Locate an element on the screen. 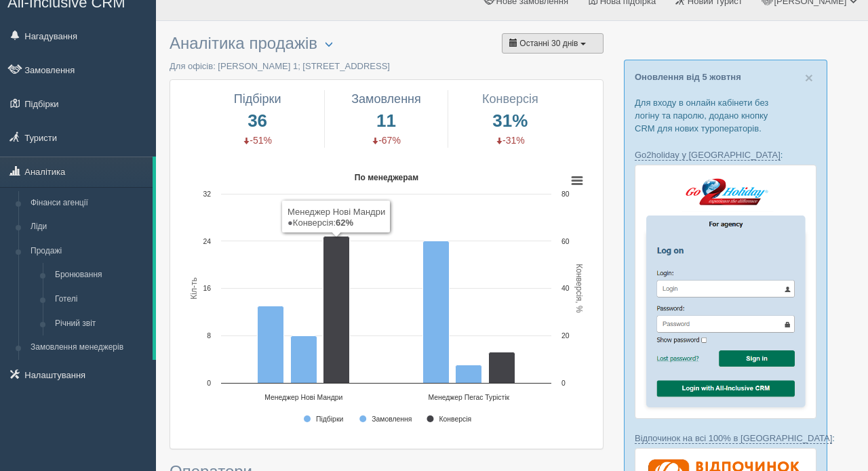 The image size is (868, 471). span: Замовлення is located at coordinates (386, 99).